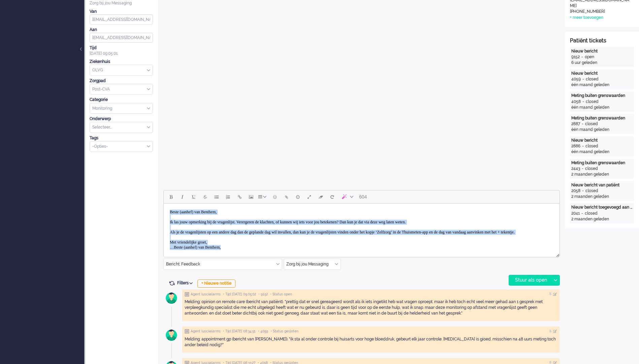 Image resolution: width=639 pixels, height=364 pixels. I want to click on button: Fullscreen, so click(310, 197).